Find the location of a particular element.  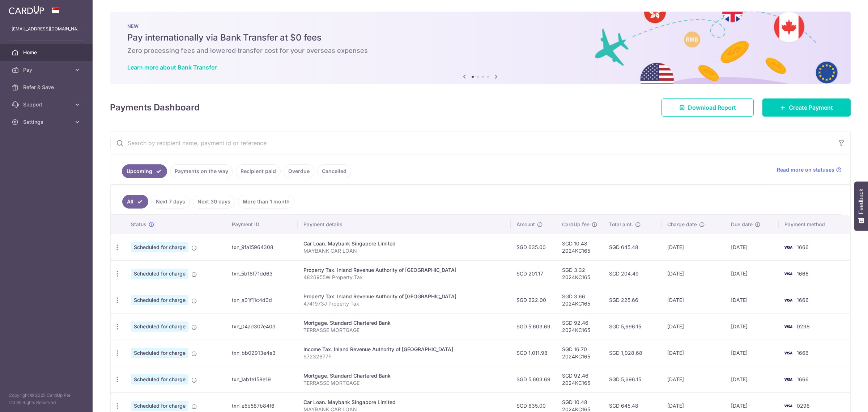

td: txn_9fa15964308 is located at coordinates (262, 247).